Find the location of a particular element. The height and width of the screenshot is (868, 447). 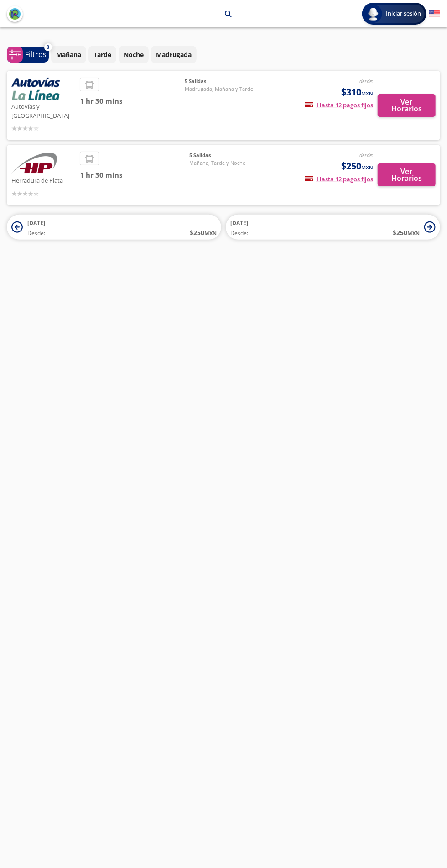

p: Herradura de Plata is located at coordinates (43, 180).